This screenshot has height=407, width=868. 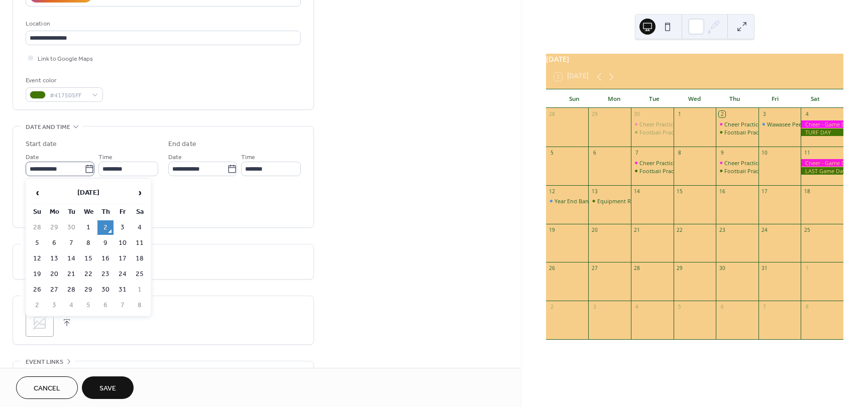 I want to click on div: TURF DAY, so click(x=822, y=132).